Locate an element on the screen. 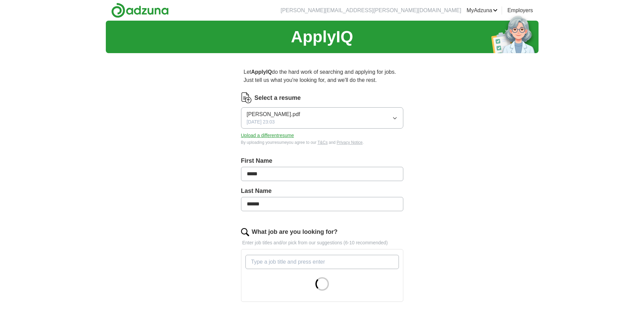 The image size is (644, 311). img: Adzuna logo is located at coordinates (140, 10).